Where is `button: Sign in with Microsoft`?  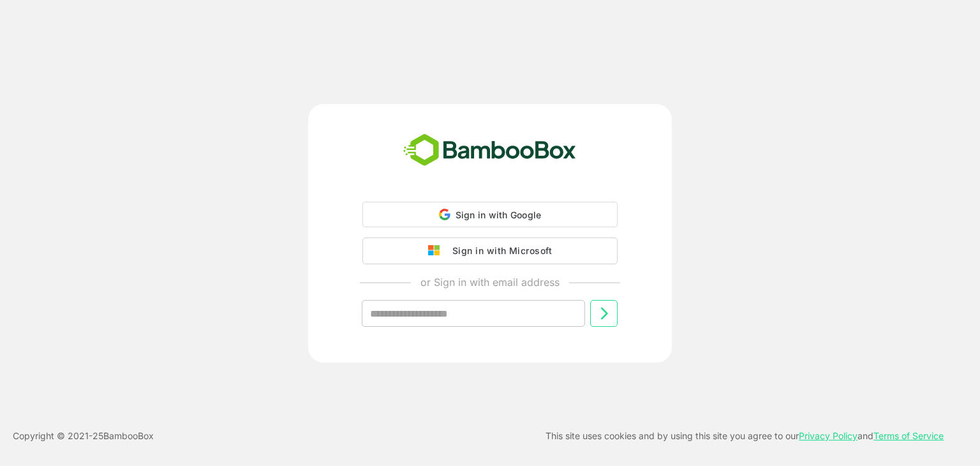 button: Sign in with Microsoft is located at coordinates (490, 251).